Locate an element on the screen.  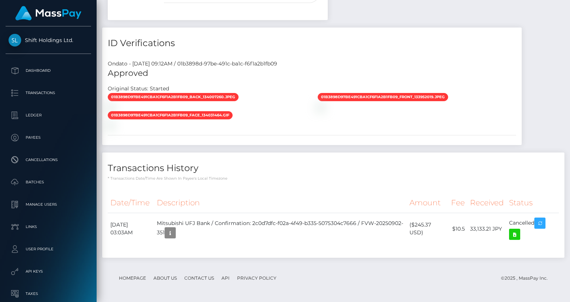
h4: ID Verifications is located at coordinates (312, 43).